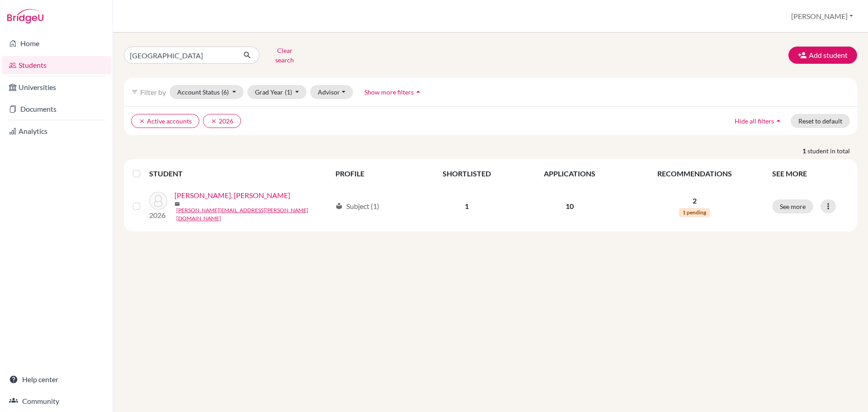 The height and width of the screenshot is (412, 868). I want to click on button: clear2026, so click(222, 121).